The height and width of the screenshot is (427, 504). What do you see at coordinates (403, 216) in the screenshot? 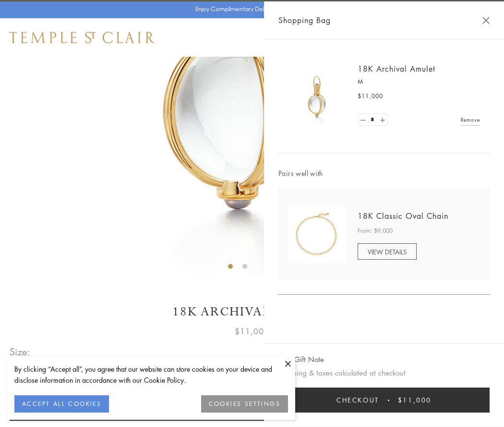
I see `a: 18K Classic Oval Chain` at bounding box center [403, 216].